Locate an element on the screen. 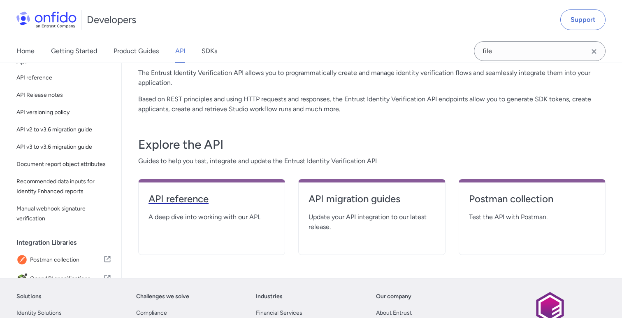 Image resolution: width=622 pixels, height=318 pixels. a: API migration guides is located at coordinates (372, 202).